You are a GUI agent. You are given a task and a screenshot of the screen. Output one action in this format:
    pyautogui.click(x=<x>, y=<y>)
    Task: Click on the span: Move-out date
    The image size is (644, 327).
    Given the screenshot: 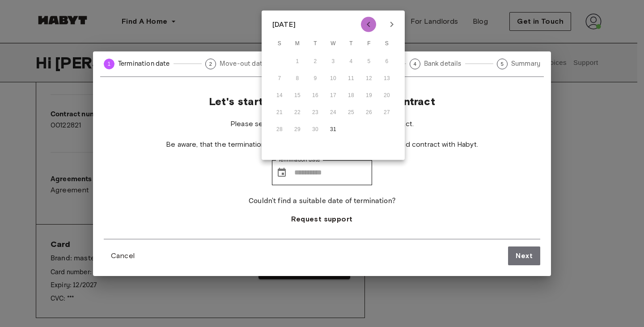 What is the action you would take?
    pyautogui.click(x=243, y=64)
    